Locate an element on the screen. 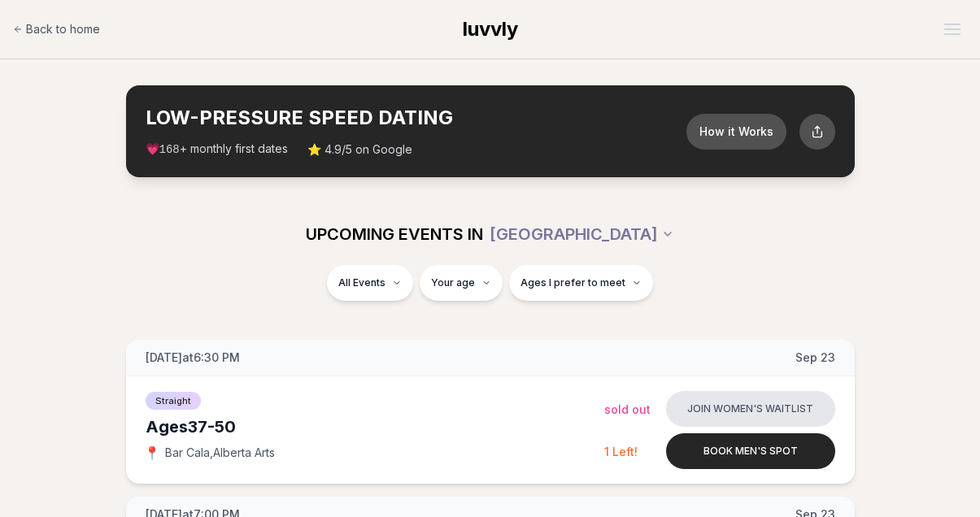 The image size is (980, 517). button: Open menu is located at coordinates (952, 29).